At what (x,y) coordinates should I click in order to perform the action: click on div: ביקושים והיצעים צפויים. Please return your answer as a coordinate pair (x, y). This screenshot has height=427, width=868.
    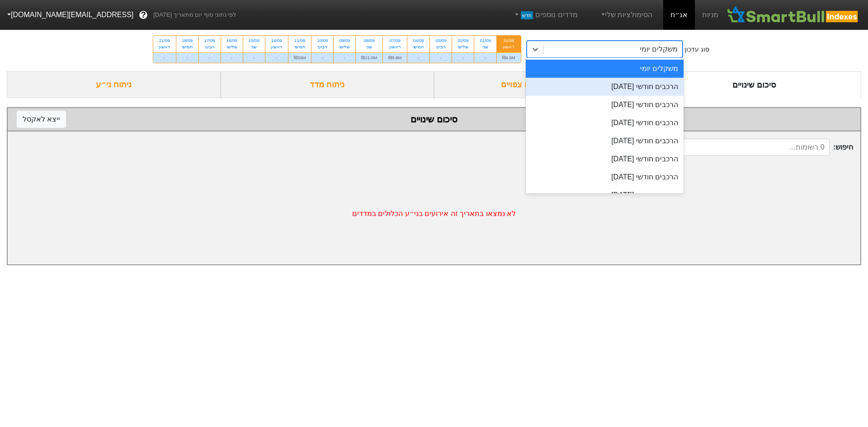
    Looking at the image, I should click on (541, 84).